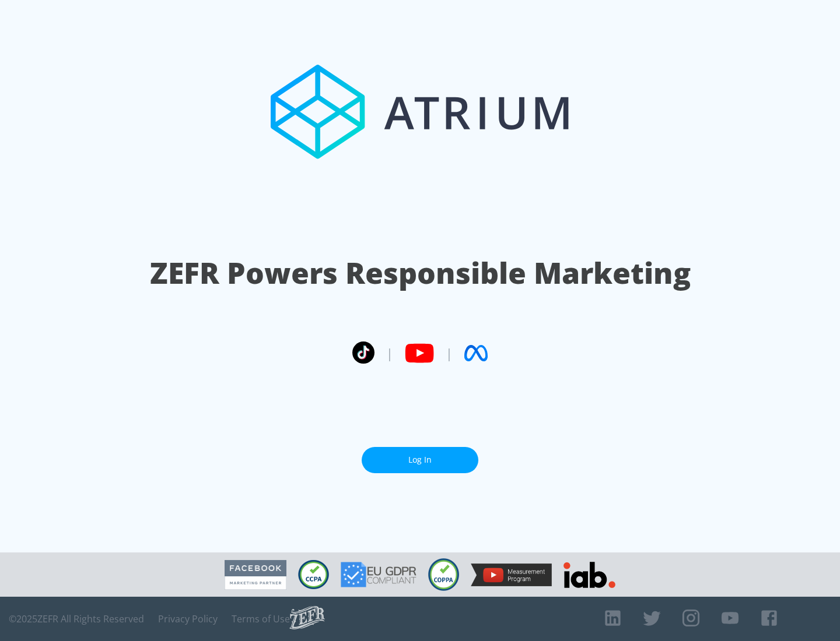  I want to click on img: GDPR Compliant, so click(378, 574).